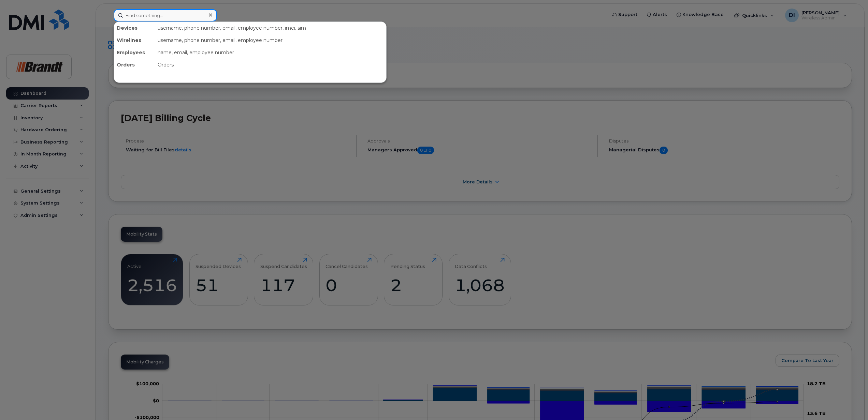 The image size is (868, 420). What do you see at coordinates (134, 40) in the screenshot?
I see `div: Wirelines` at bounding box center [134, 40].